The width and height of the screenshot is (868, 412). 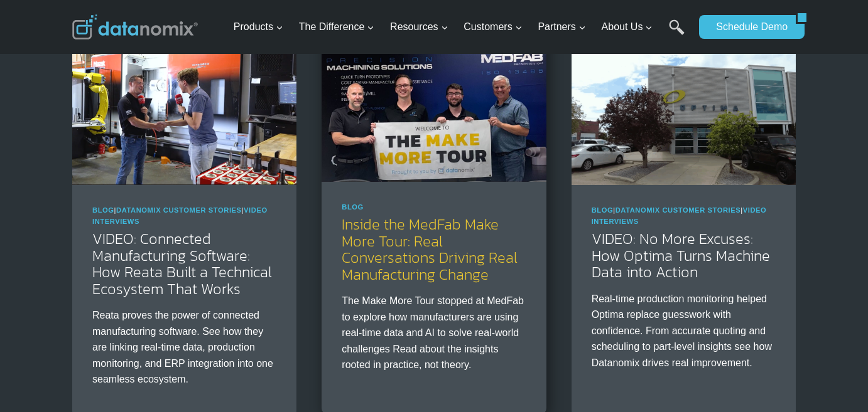 I want to click on span: Resources, so click(x=419, y=27).